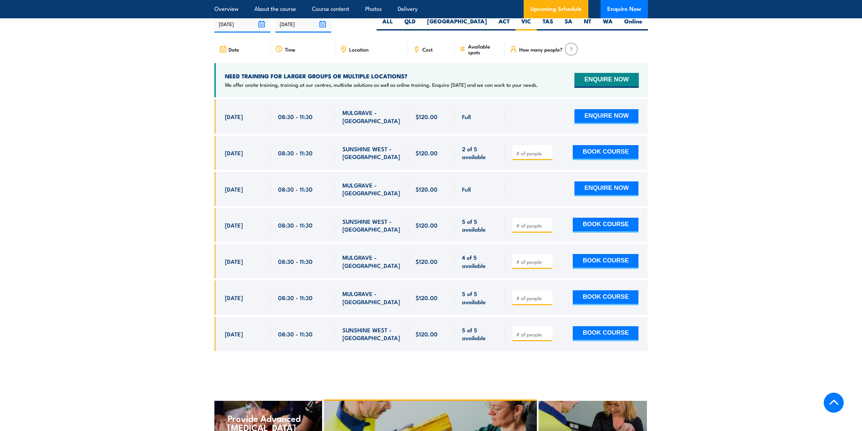 The height and width of the screenshot is (431, 862). Describe the element at coordinates (410, 24) in the screenshot. I see `label: QLD` at that location.